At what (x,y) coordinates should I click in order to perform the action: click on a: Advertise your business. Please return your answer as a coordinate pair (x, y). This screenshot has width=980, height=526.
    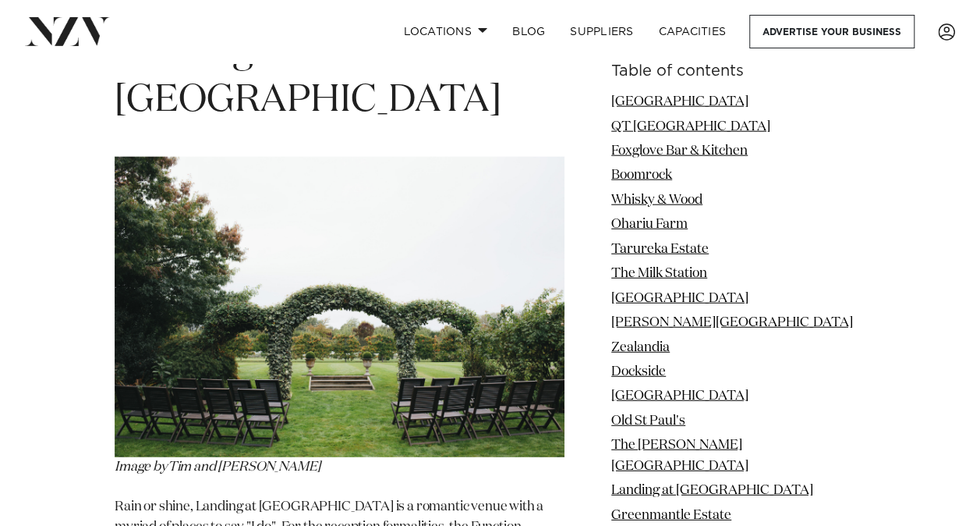
    Looking at the image, I should click on (832, 31).